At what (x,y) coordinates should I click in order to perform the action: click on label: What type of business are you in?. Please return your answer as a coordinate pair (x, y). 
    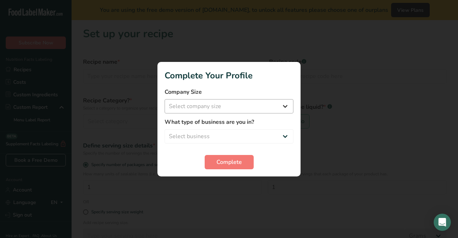
    Looking at the image, I should click on (229, 122).